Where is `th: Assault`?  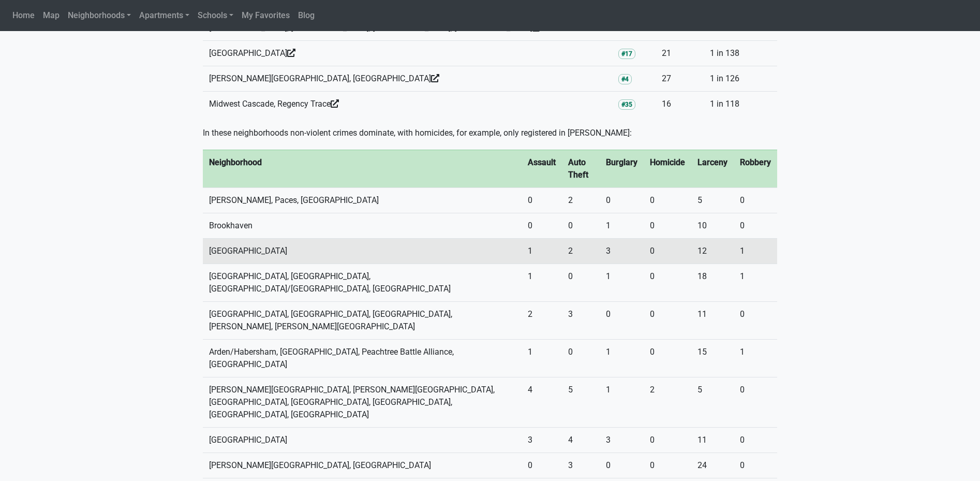
th: Assault is located at coordinates (542, 169).